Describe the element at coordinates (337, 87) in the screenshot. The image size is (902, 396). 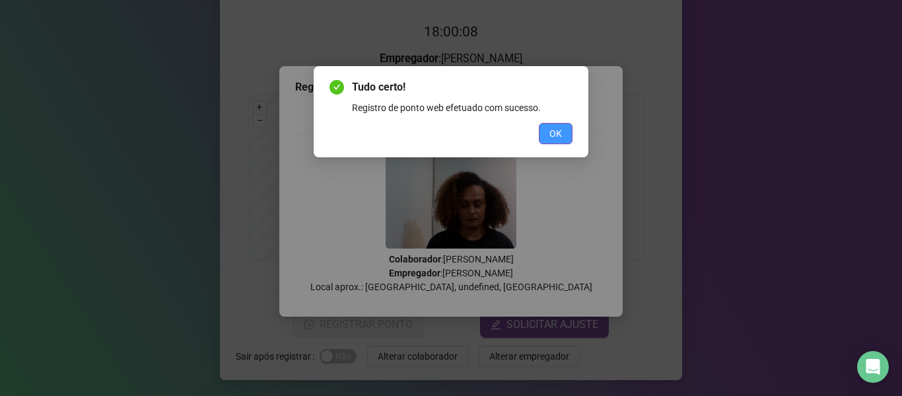
I see `span: check-circle` at that location.